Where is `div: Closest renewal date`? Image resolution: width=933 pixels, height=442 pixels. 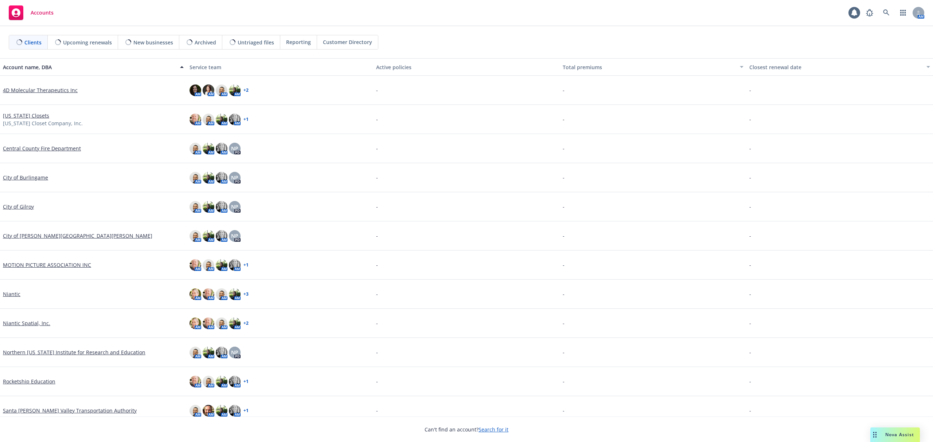
div: Closest renewal date is located at coordinates (835, 67).